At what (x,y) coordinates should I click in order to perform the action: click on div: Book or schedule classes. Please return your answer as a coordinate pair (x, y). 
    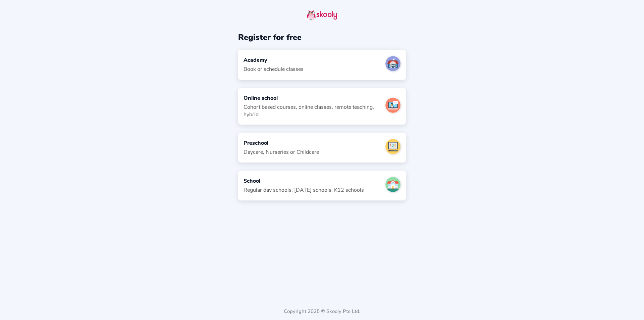
    Looking at the image, I should click on (273, 69).